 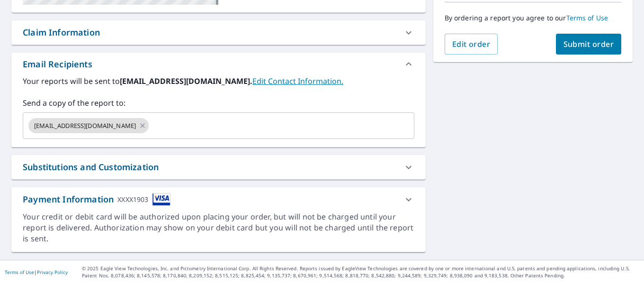 What do you see at coordinates (218, 103) in the screenshot?
I see `label: Send a copy of the report to:` at bounding box center [218, 103].